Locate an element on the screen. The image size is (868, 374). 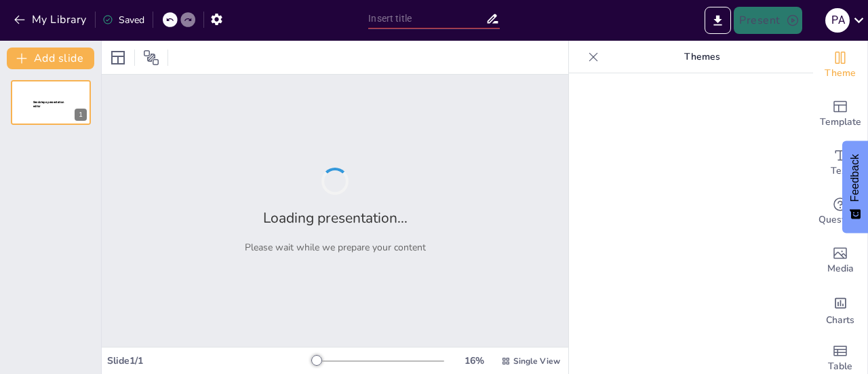
div: Slide 1 / 1 is located at coordinates (210, 360).